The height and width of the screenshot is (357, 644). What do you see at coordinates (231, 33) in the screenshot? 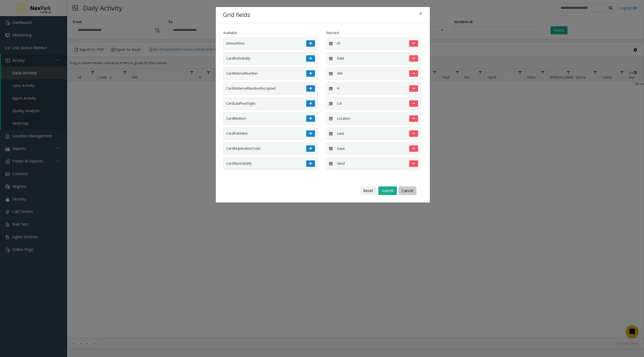
I see `label: Available` at bounding box center [231, 33].